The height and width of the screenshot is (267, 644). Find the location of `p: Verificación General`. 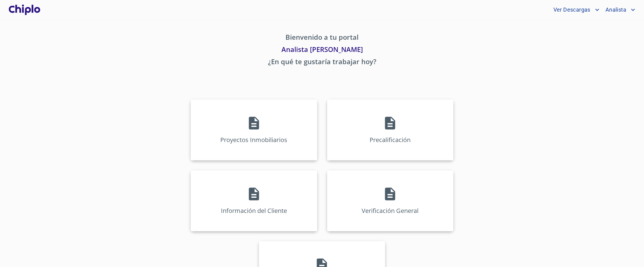

p: Verificación General is located at coordinates (390, 211).